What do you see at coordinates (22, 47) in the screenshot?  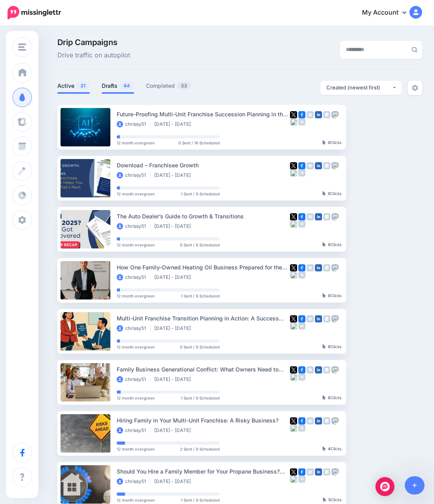 I see `img: menu.png` at bounding box center [22, 47].